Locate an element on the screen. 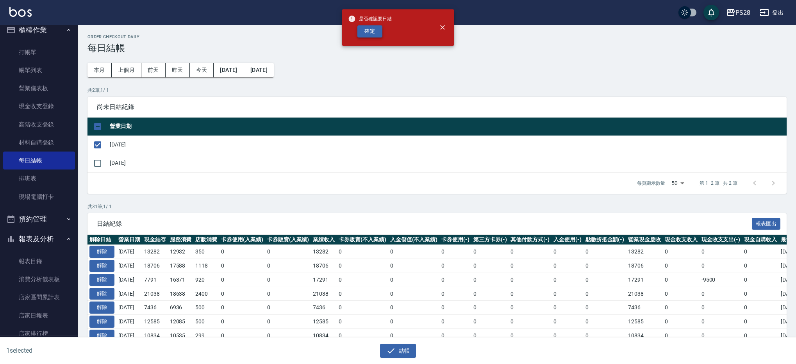 The image size is (796, 364). button: 解除 is located at coordinates (102, 321).